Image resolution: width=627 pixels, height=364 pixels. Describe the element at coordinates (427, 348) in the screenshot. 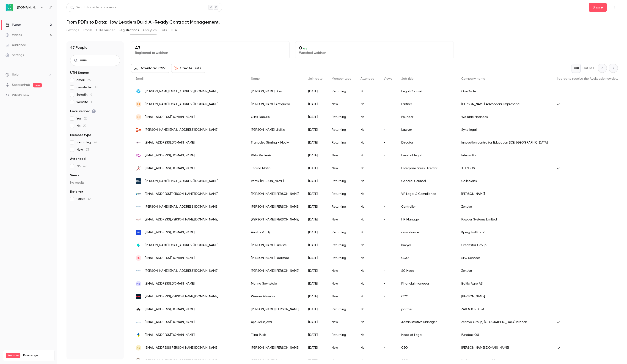

I see `div: CEO` at that location.